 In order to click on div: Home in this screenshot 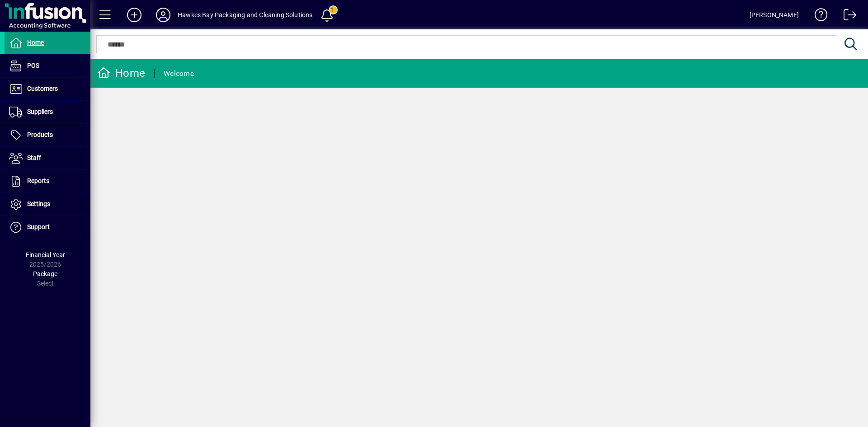, I will do `click(121, 73)`.